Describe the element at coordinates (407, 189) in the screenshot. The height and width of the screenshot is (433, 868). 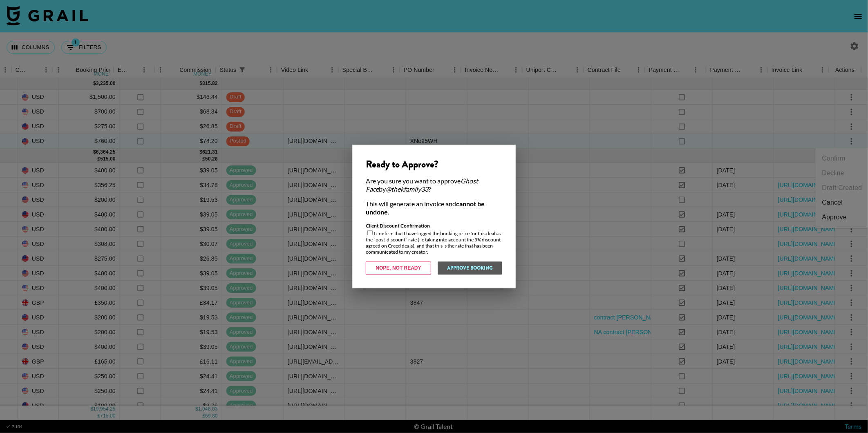
I see `em: @ thekfamily33` at that location.